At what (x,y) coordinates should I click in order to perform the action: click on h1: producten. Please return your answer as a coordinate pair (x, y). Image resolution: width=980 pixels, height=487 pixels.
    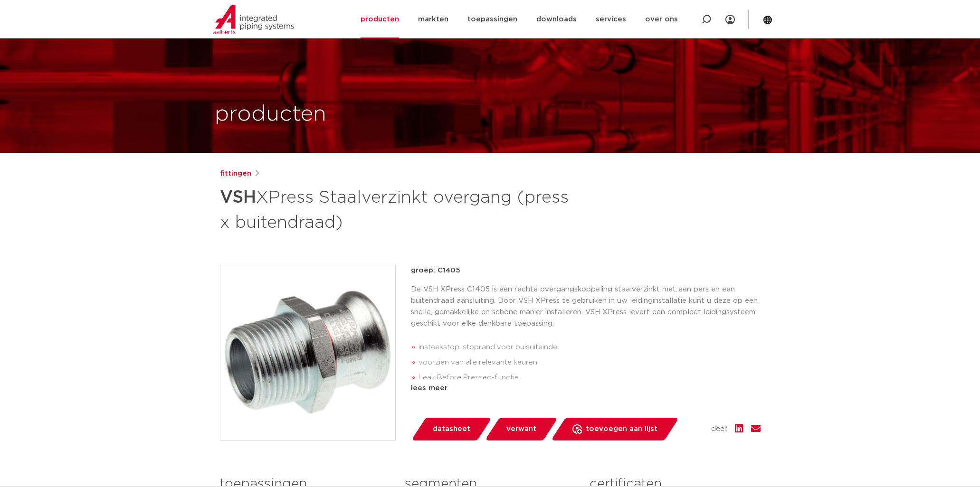
    Looking at the image, I should click on (270, 114).